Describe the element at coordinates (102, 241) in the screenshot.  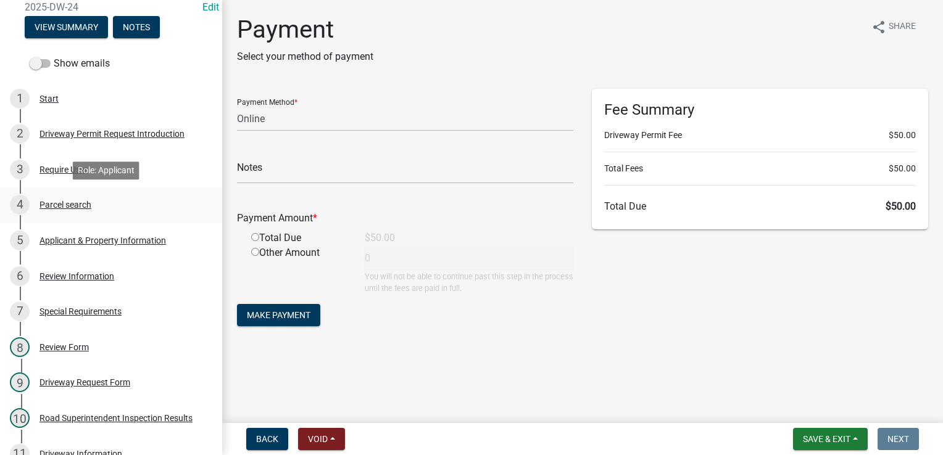
I see `div: Applicant & Property Information` at that location.